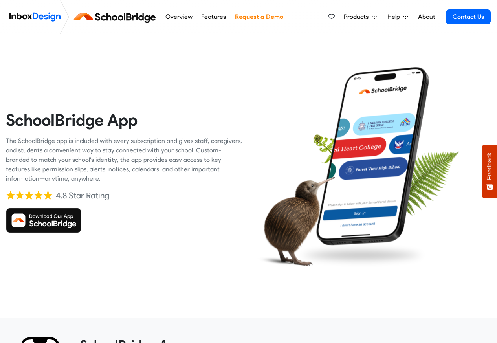  I want to click on a: Help, so click(398, 17).